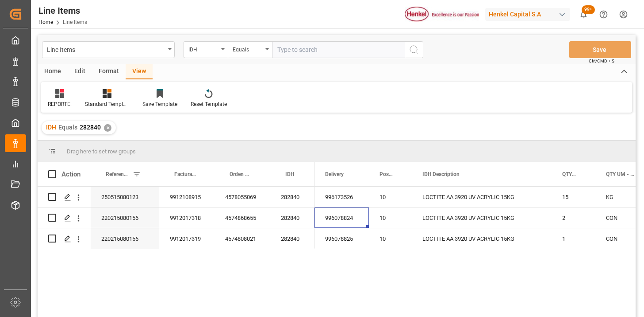 This screenshot has height=317, width=644. What do you see at coordinates (342, 238) in the screenshot?
I see `div: 996078825` at bounding box center [342, 238].